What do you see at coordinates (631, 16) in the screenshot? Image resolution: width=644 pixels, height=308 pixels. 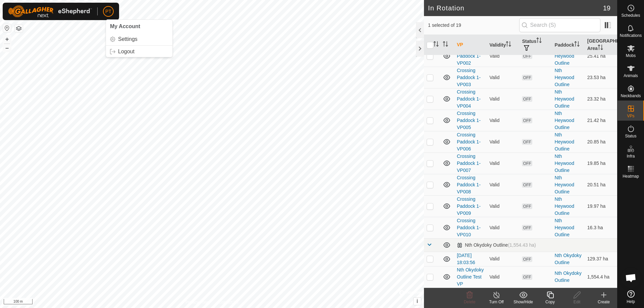 I see `span: Schedules` at bounding box center [631, 16].